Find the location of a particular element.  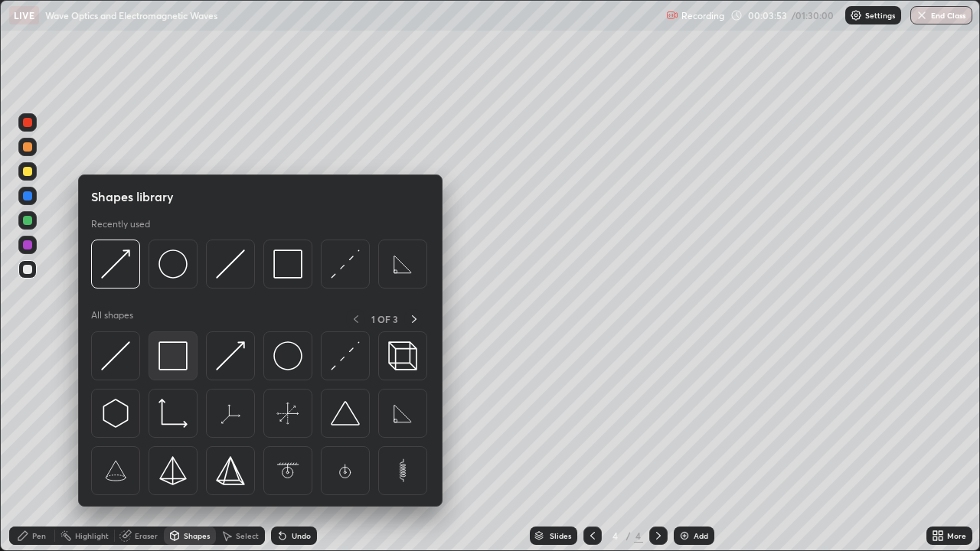

div: Add is located at coordinates (700, 535).